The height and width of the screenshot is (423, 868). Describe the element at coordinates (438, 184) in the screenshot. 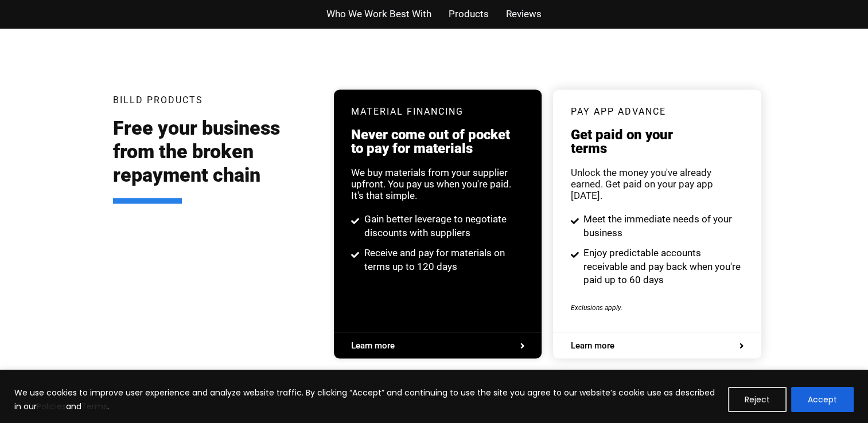

I see `div: We buy materials from your supplier upfront. You pay us when you're paid. It's that simple.` at that location.